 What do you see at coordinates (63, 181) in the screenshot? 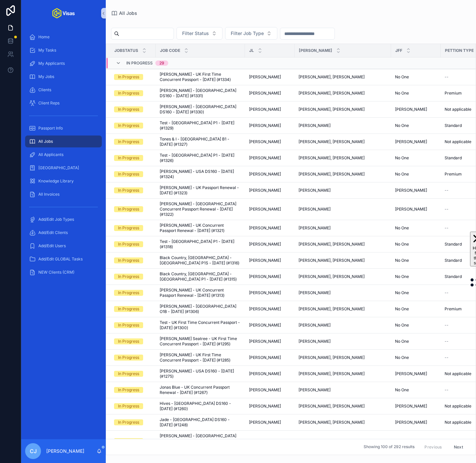
I see `a: Knowledge Library` at bounding box center [63, 181].